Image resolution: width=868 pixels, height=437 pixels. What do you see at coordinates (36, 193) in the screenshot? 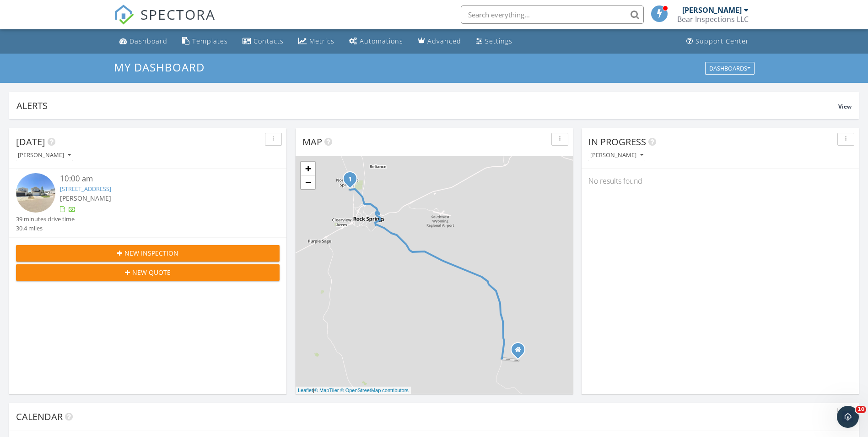
I see `img: streetview` at bounding box center [36, 193].